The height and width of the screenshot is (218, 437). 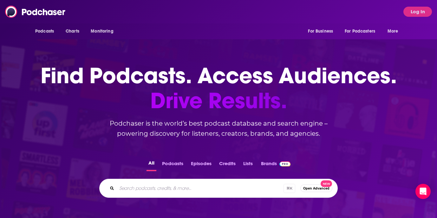 What do you see at coordinates (35, 12) in the screenshot?
I see `a: Podchaser - Follow, Share and Rate Podcasts` at bounding box center [35, 12].